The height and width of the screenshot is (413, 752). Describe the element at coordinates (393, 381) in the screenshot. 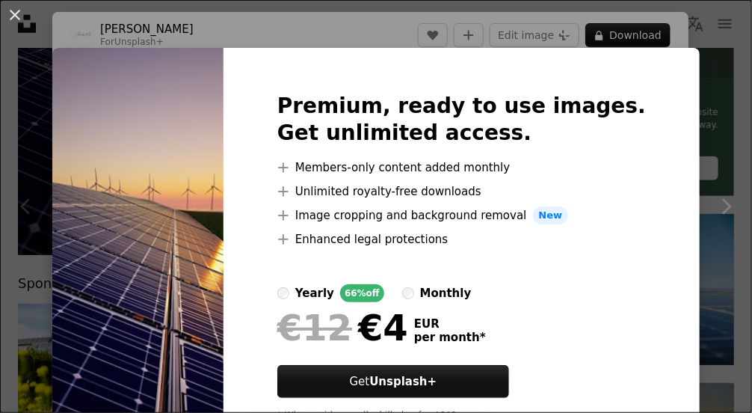

I see `button: GetUnsplash+` at that location.